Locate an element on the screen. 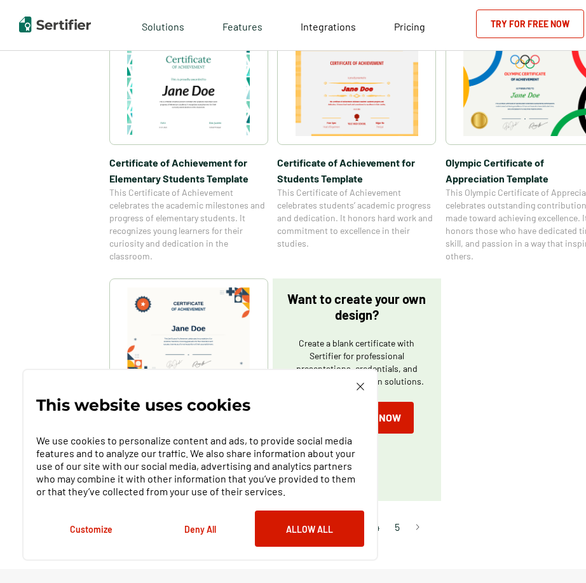 This screenshot has width=586, height=583. span: Certificate of Achievement for Elementary Students Template is located at coordinates (189, 170).